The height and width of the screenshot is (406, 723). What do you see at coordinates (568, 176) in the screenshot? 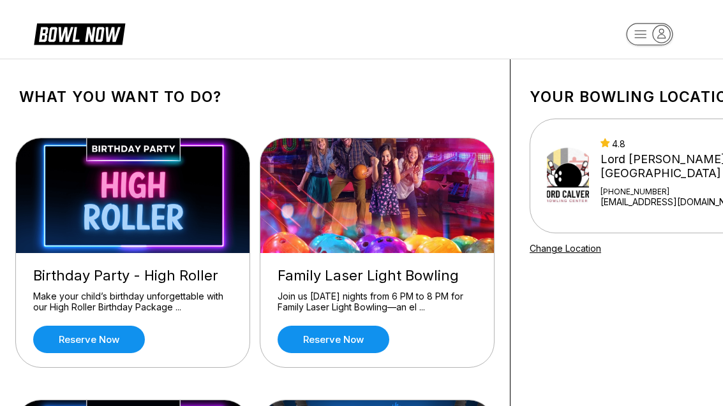
I see `img: Lord Calvert Bowling Center` at bounding box center [568, 176].